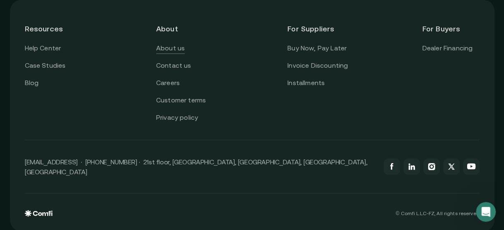 The image size is (504, 230). What do you see at coordinates (185, 29) in the screenshot?
I see `header: About` at bounding box center [185, 29].